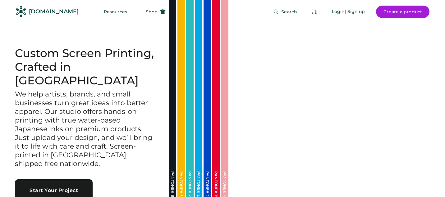  What do you see at coordinates (338, 12) in the screenshot?
I see `div: Login` at bounding box center [338, 12].